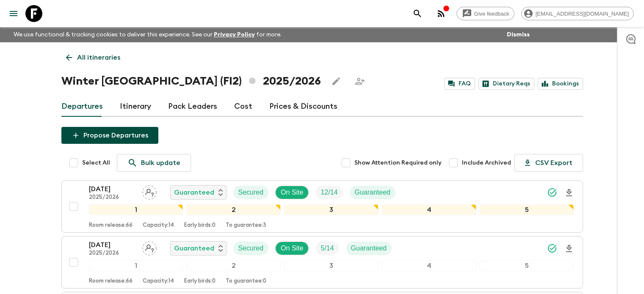 The image size is (644, 294). What do you see at coordinates (336, 81) in the screenshot?
I see `button: Edit this itinerary` at bounding box center [336, 81].